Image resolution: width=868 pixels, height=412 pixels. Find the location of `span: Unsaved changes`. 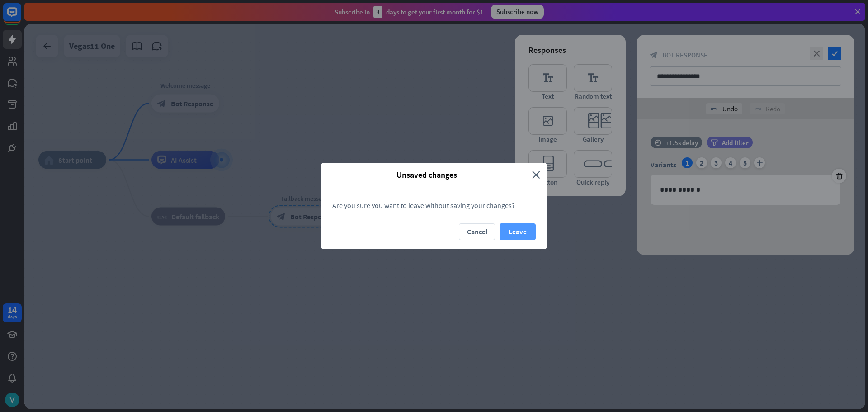

span: Unsaved changes is located at coordinates (426, 174).